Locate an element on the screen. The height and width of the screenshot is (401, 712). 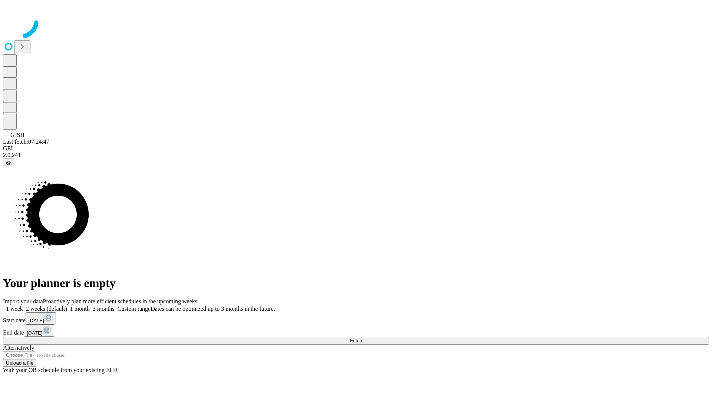
span: Dates can be optimized up to 3 months in the future. is located at coordinates (213, 308).